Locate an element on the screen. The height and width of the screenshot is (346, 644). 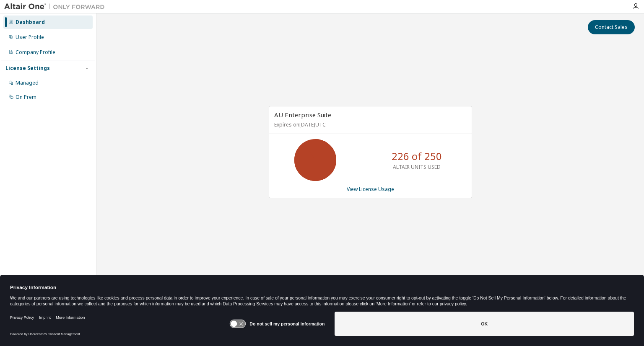
img: Altair One is located at coordinates (57, 7).